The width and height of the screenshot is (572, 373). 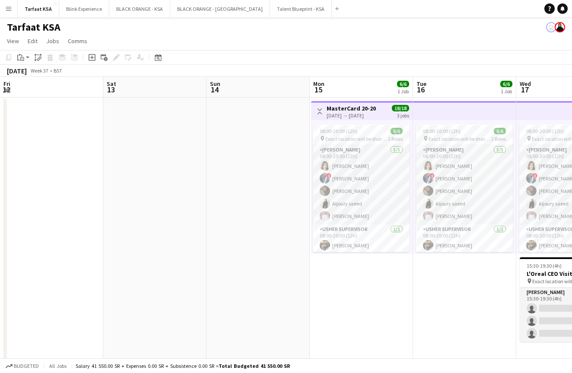 What do you see at coordinates (215, 84) in the screenshot?
I see `span: Sun` at bounding box center [215, 84].